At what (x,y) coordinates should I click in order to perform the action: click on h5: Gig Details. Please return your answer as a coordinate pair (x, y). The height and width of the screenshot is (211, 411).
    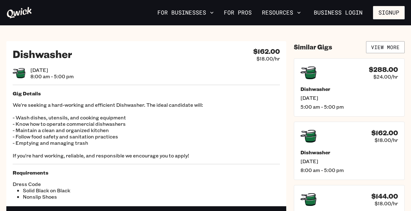
    Looking at the image, I should click on (146, 93).